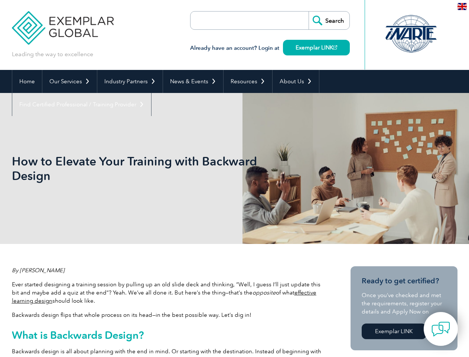  What do you see at coordinates (78, 335) in the screenshot?
I see `span: What is Backwards Design?` at bounding box center [78, 335].